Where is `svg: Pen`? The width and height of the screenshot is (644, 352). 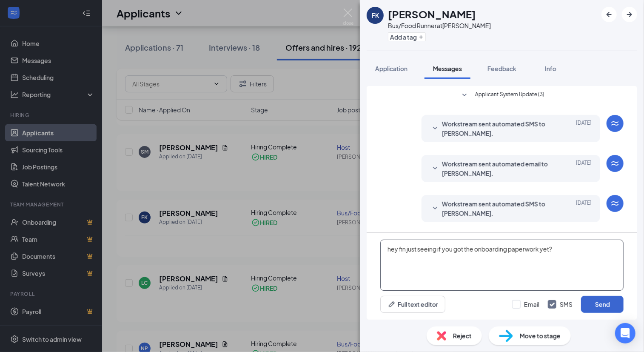 svg: Pen is located at coordinates (392, 304).